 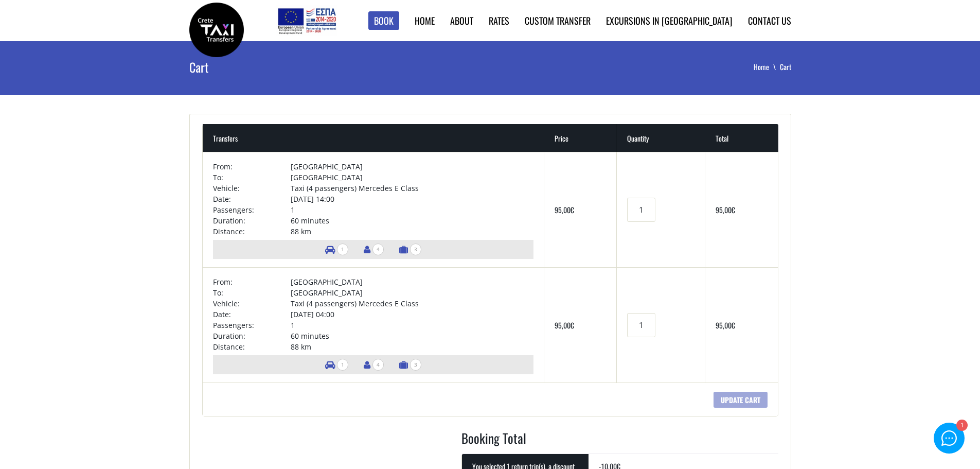 What do you see at coordinates (217, 30) in the screenshot?
I see `img: Crete Taxi Transfers | Crete Taxi Transfers Cart | Crete Taxi Transfers` at bounding box center [217, 30].